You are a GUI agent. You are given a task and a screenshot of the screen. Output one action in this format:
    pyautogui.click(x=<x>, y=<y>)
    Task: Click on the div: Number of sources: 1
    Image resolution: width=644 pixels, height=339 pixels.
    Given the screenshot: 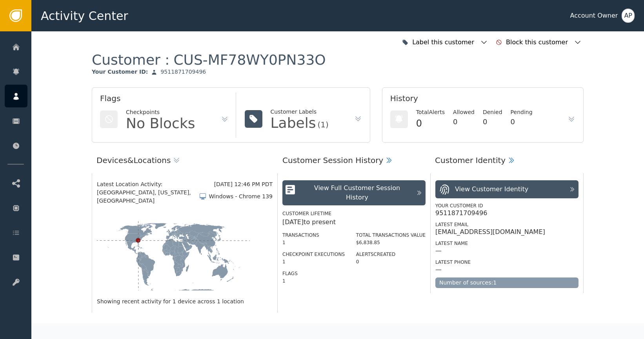 What is the action you would take?
    pyautogui.click(x=507, y=283)
    